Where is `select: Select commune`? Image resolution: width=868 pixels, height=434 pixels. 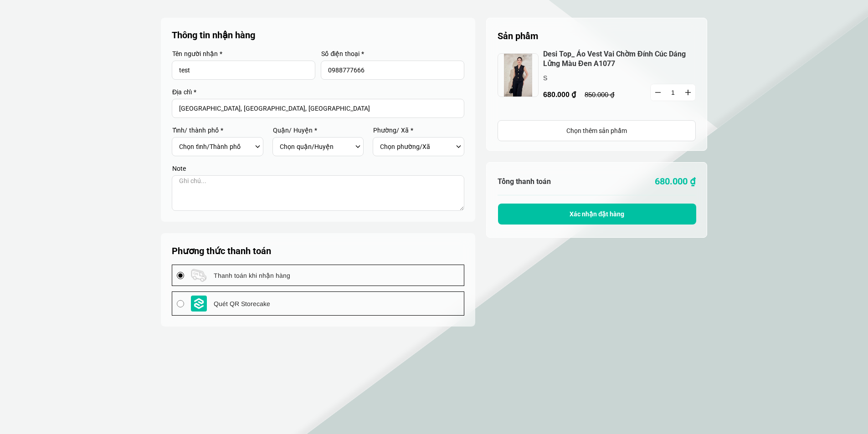
select: Select commune is located at coordinates (417, 147).